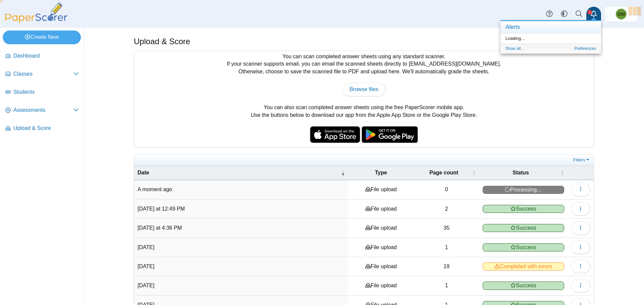  What do you see at coordinates (621, 14) in the screenshot?
I see `a: Domenic Mariani` at bounding box center [621, 14].